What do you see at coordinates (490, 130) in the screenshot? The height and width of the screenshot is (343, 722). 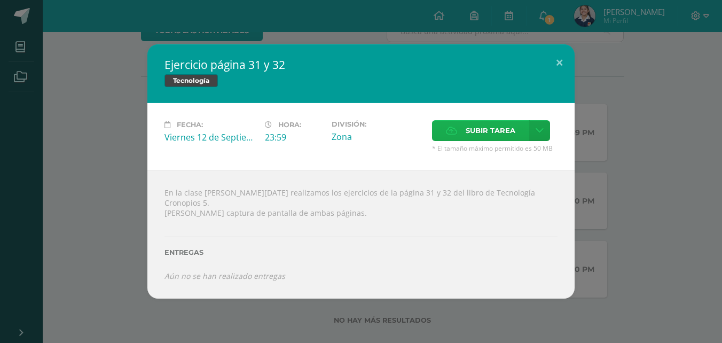 I see `span: Subir tarea` at bounding box center [490, 130].